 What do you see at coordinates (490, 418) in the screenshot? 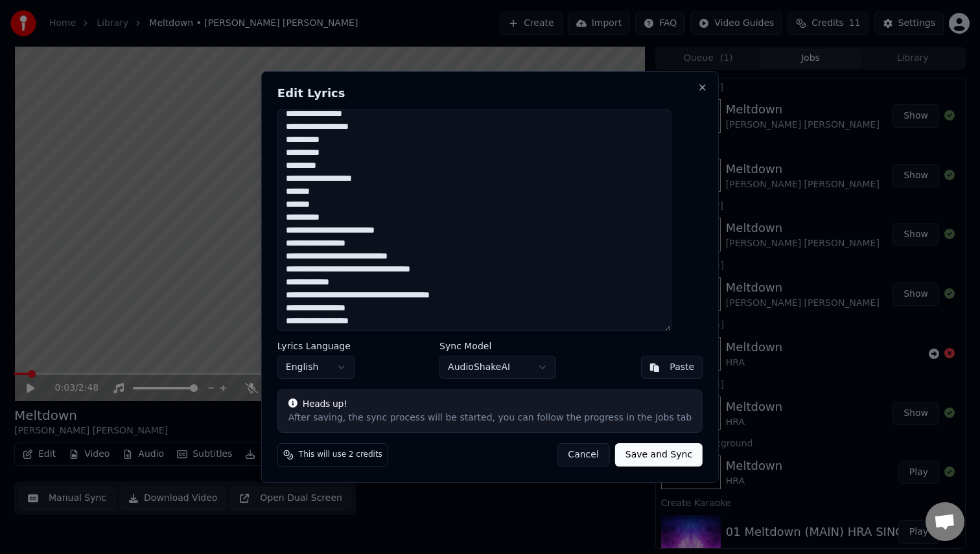
I see `div: After saving, the sync process will be started, you can follow the progress in the Jobs tab` at bounding box center [490, 418].